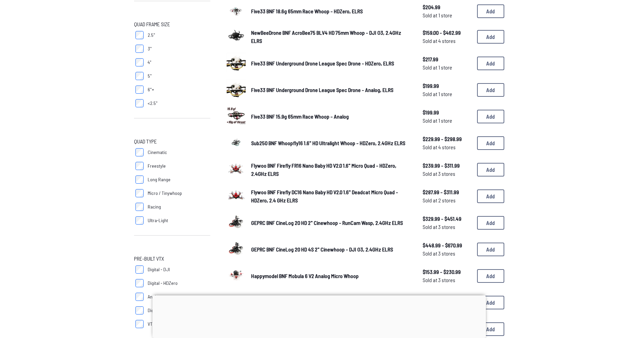 Image resolution: width=638 pixels, height=338 pixels. What do you see at coordinates (332, 276) in the screenshot?
I see `a: Happymodel BNF Mobula 6 V2 Analog Micro Whoop` at bounding box center [332, 276].